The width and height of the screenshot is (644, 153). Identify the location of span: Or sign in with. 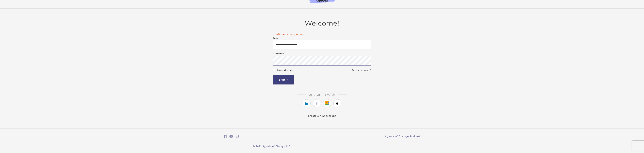
(322, 95).